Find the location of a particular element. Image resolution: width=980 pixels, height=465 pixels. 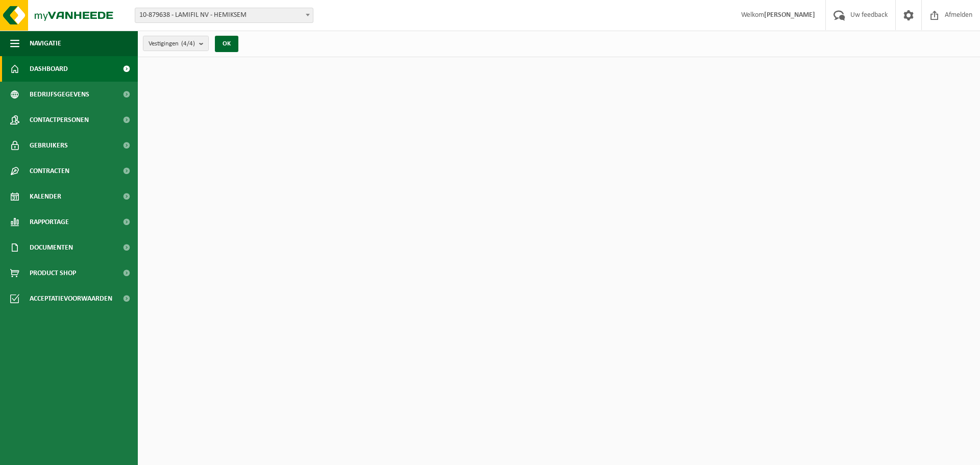

button: OK is located at coordinates (227, 44).